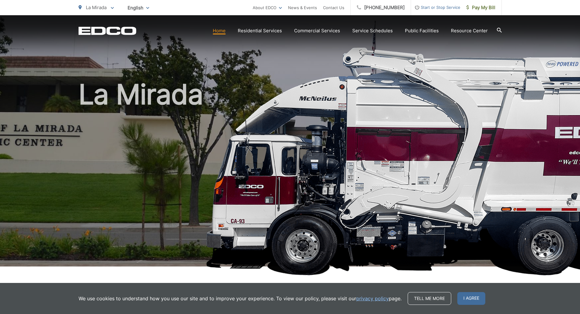 This screenshot has height=314, width=580. What do you see at coordinates (290, 175) in the screenshot?
I see `h1: La Mirada` at bounding box center [290, 175].